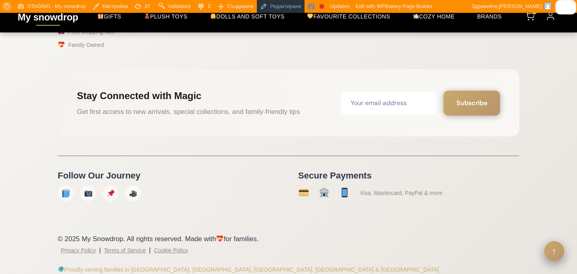 This screenshot has height=274, width=577. I want to click on button: Subscribe, so click(472, 103).